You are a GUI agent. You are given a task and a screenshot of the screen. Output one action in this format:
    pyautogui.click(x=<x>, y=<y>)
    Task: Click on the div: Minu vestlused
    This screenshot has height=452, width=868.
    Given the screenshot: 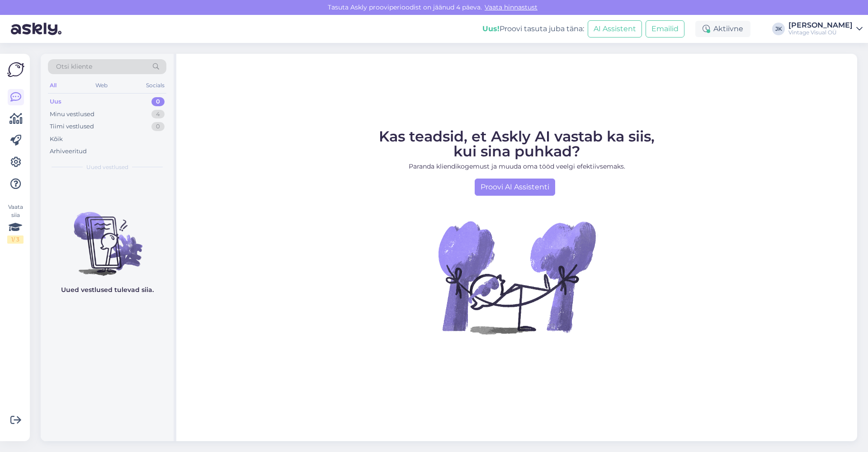 What is the action you would take?
    pyautogui.click(x=72, y=114)
    